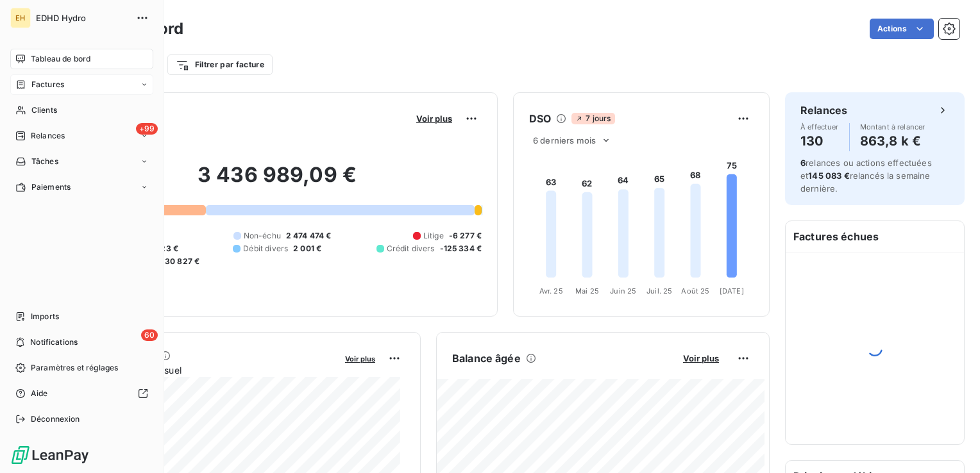  What do you see at coordinates (307, 249) in the screenshot?
I see `span: 2 001 €` at bounding box center [307, 249].